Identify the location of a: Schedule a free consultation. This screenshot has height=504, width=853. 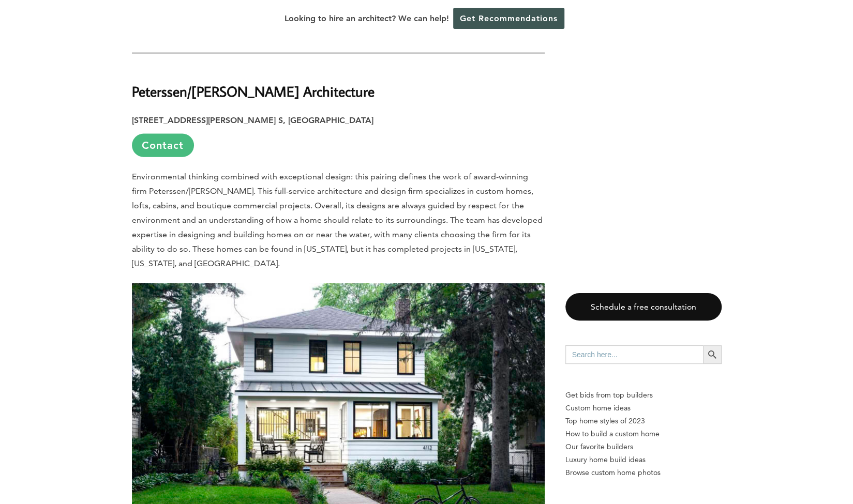
(644, 307).